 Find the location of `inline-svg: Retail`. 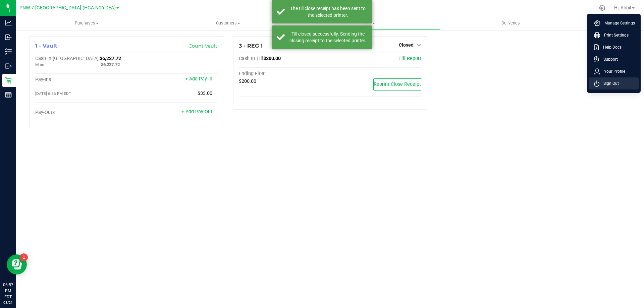

inline-svg: Retail is located at coordinates (9, 81).